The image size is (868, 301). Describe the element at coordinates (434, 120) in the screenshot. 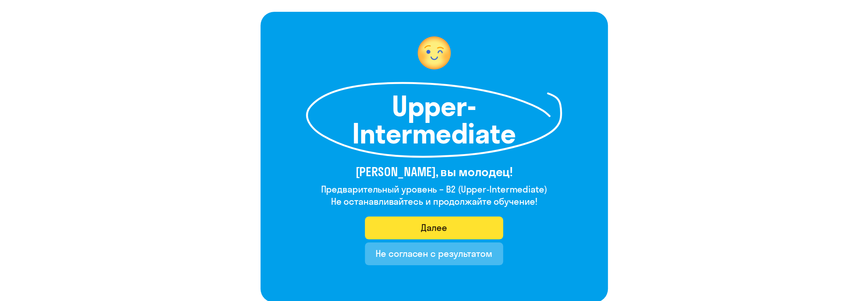

I see `h1: Upper-Intermediate` at that location.